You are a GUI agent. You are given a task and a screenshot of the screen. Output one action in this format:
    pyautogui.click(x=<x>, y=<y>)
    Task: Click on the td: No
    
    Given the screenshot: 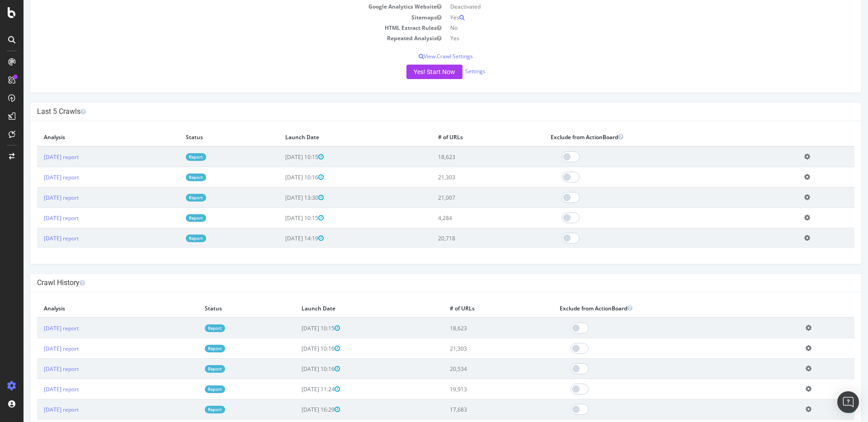 What is the action you would take?
    pyautogui.click(x=626, y=27)
    